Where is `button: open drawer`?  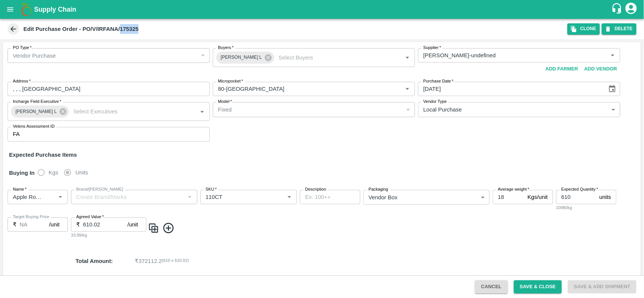 button: open drawer is located at coordinates (10, 9).